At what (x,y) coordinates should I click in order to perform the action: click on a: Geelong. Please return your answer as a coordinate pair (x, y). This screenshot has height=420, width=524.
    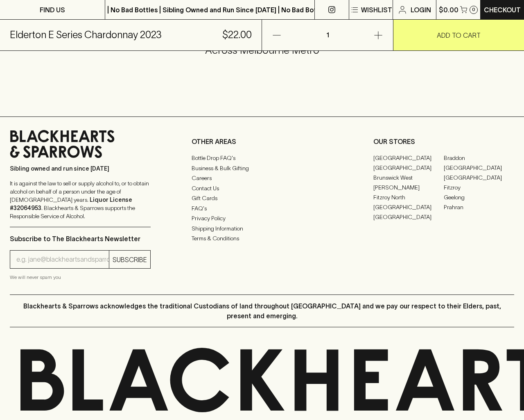
    Looking at the image, I should click on (479, 197).